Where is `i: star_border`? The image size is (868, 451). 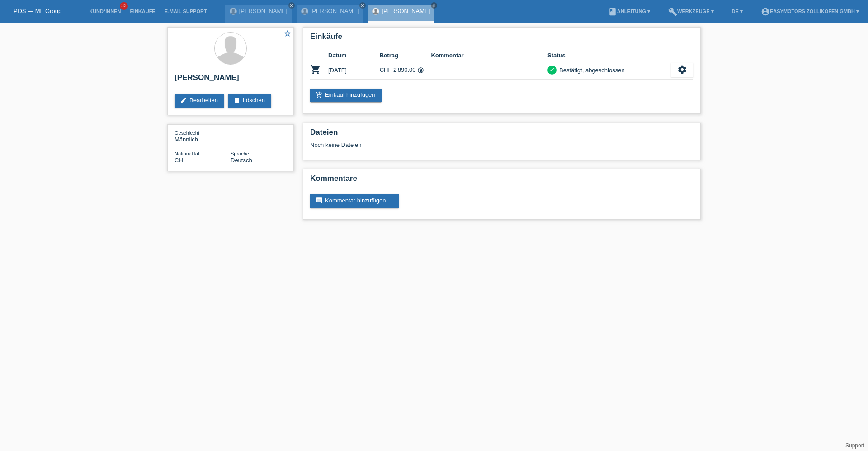
i: star_border is located at coordinates (287, 34).